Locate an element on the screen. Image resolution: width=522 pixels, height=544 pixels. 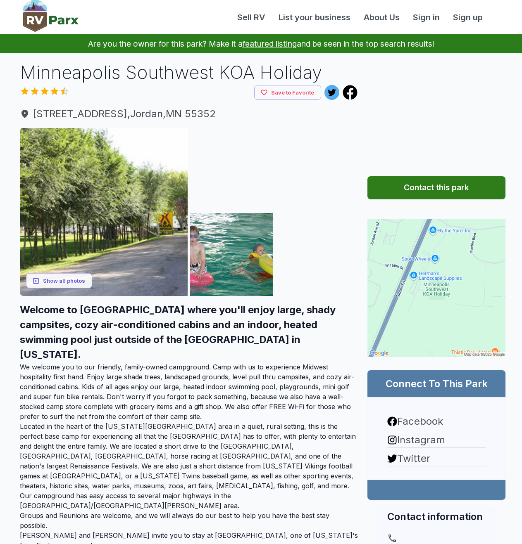
a: Sign up is located at coordinates (468, 17).